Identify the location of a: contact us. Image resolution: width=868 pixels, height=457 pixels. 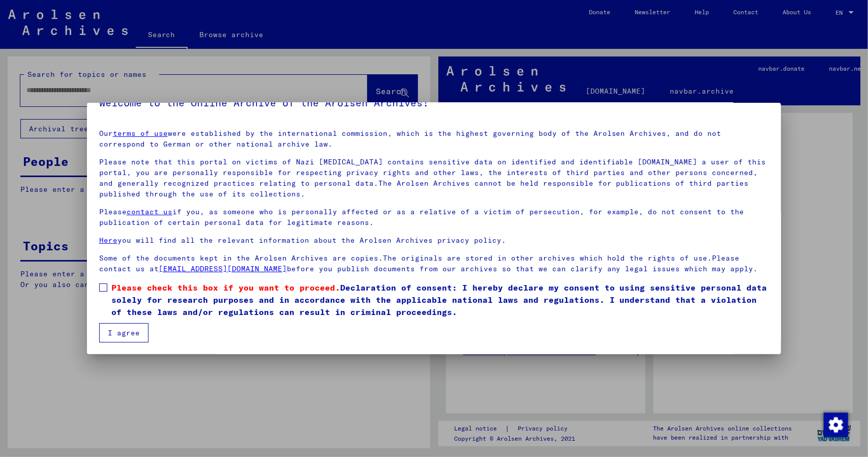
(150, 211).